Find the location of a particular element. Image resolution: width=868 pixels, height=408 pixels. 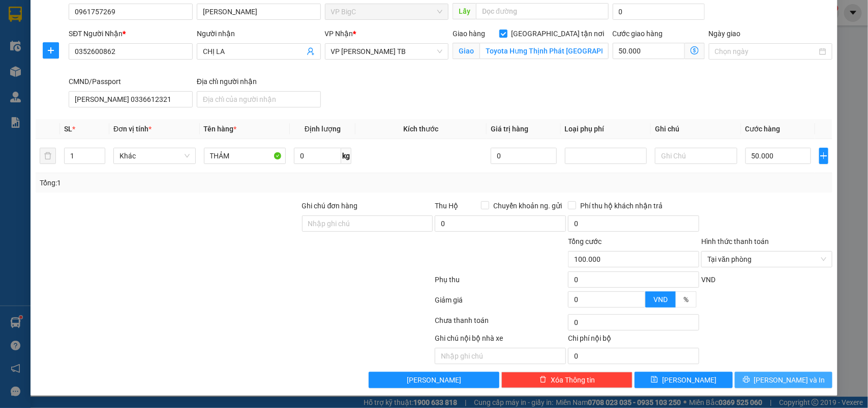

label: Hình thức thanh toán is located at coordinates (735, 241).